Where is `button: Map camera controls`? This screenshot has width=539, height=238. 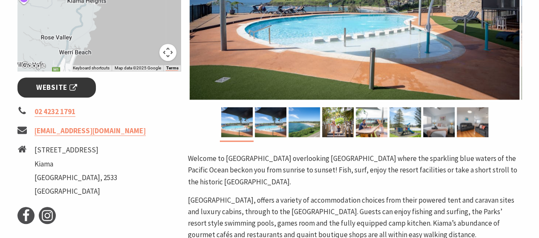 button: Map camera controls is located at coordinates (168, 52).